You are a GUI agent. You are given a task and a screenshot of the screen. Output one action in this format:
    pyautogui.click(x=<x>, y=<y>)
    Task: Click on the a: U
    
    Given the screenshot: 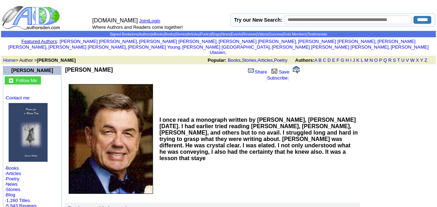 What is the action you would take?
    pyautogui.click(x=403, y=60)
    